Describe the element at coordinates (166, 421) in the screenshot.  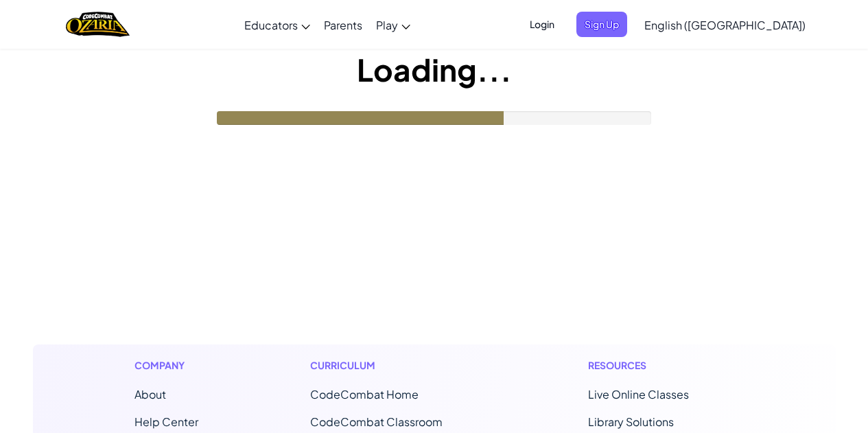
I see `a: Help Center` at that location.